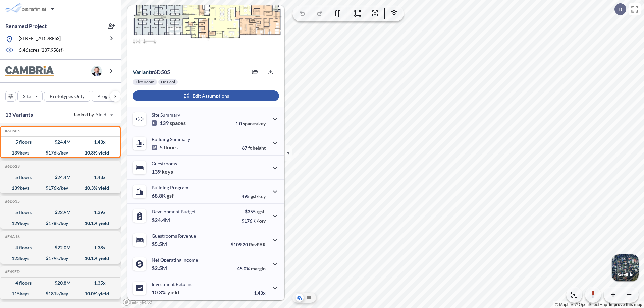 The width and height of the screenshot is (644, 308). What do you see at coordinates (254, 148) in the screenshot?
I see `p: 67` at bounding box center [254, 148].